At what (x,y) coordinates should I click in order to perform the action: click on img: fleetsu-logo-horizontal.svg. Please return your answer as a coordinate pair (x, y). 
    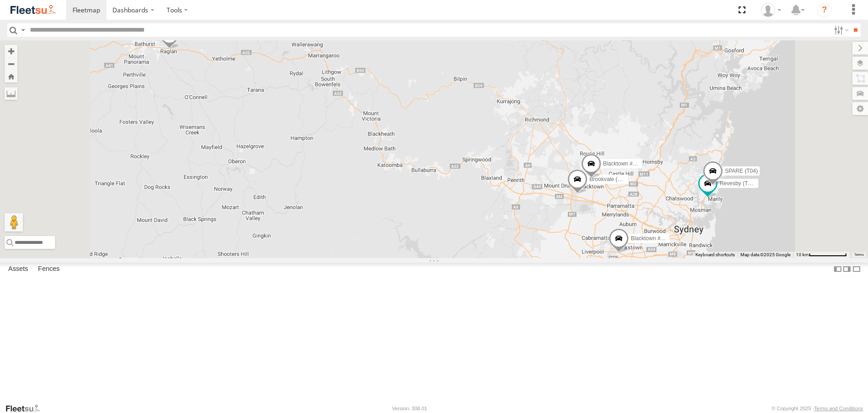
    Looking at the image, I should click on (33, 10).